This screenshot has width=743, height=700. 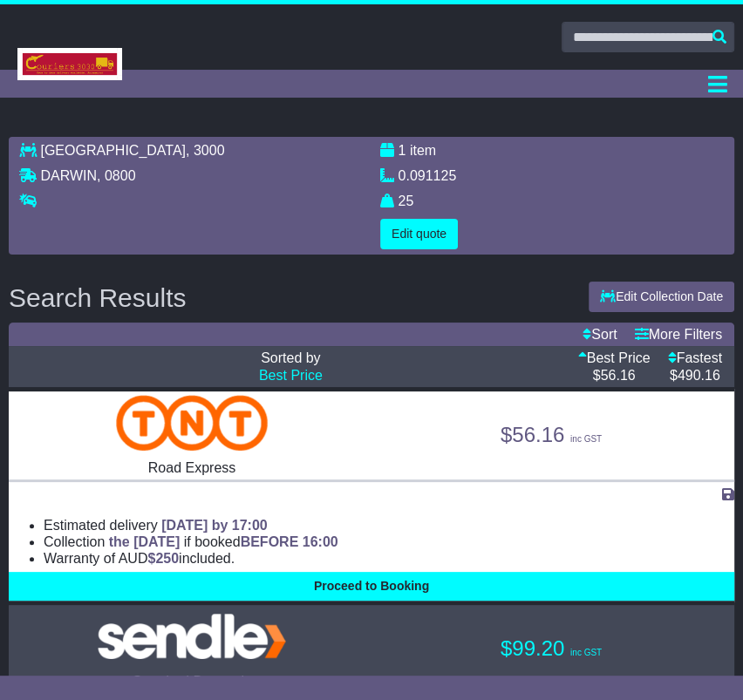 What do you see at coordinates (423, 150) in the screenshot?
I see `span: item` at bounding box center [423, 150].